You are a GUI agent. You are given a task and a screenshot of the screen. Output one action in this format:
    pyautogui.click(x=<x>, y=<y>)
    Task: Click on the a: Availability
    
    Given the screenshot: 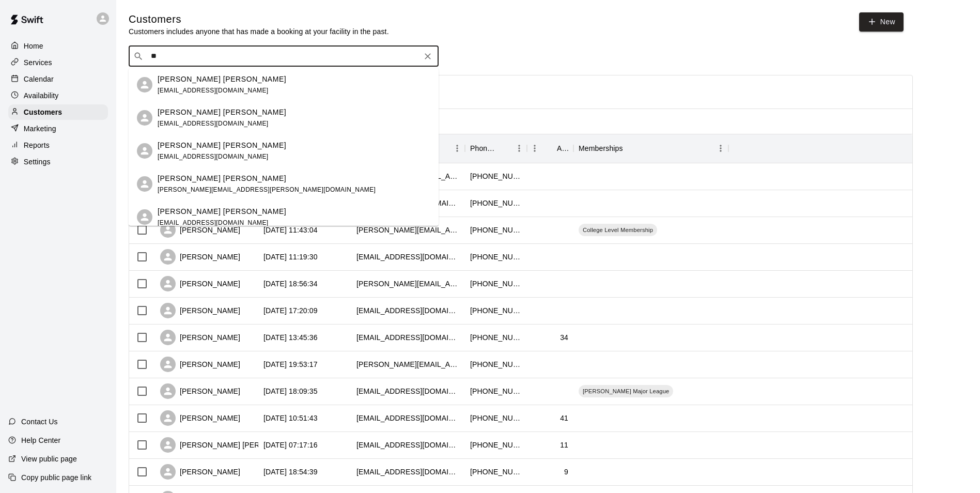 What is the action you would take?
    pyautogui.click(x=58, y=95)
    